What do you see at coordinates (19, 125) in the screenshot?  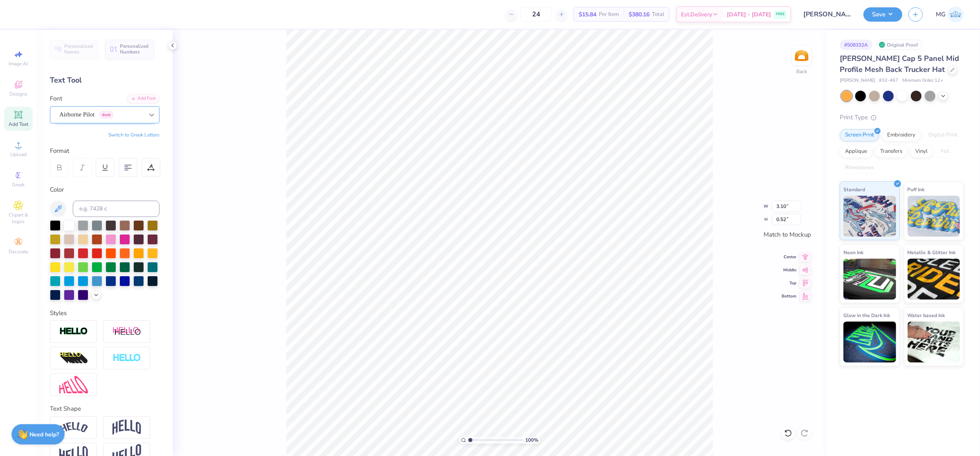 I see `span: Add Text` at bounding box center [19, 125].